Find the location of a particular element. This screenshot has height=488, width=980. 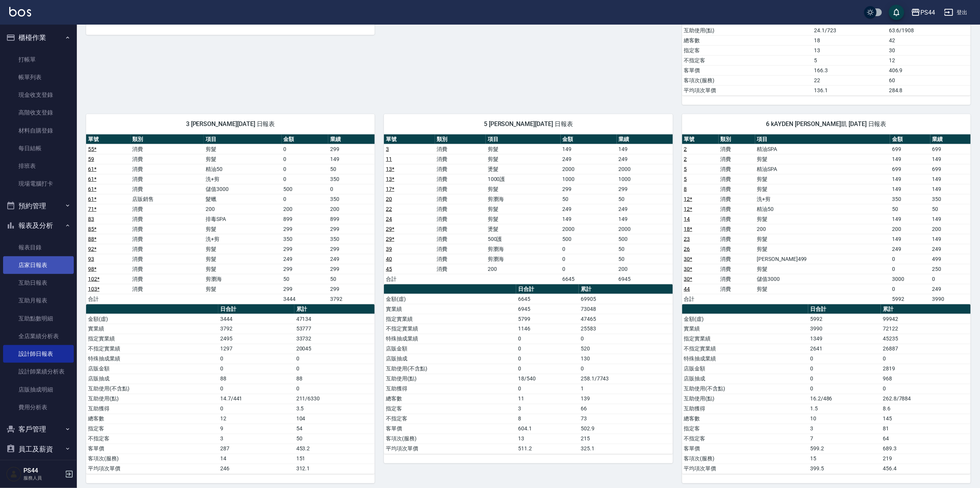

td: 儲值3000 is located at coordinates (243, 189).